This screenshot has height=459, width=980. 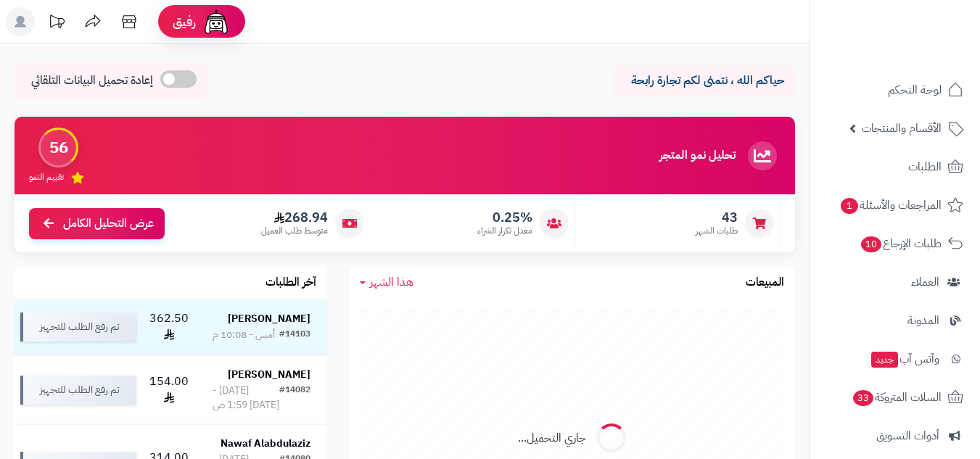 I want to click on span: 33, so click(x=863, y=398).